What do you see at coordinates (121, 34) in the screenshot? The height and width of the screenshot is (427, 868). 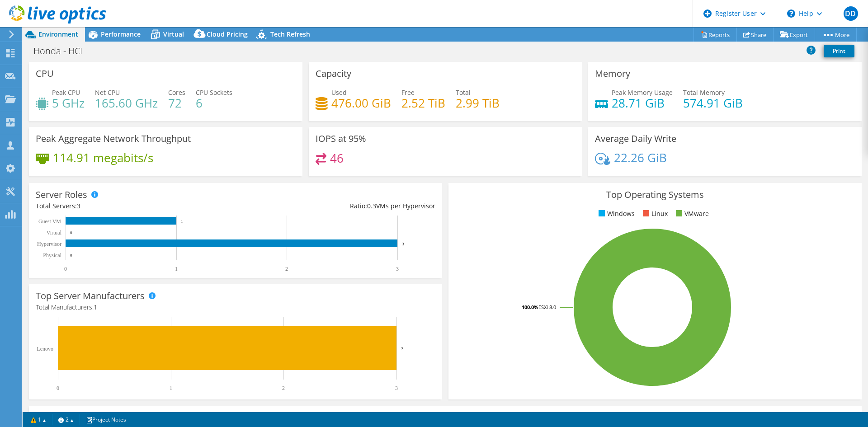 I see `span: Performance` at bounding box center [121, 34].